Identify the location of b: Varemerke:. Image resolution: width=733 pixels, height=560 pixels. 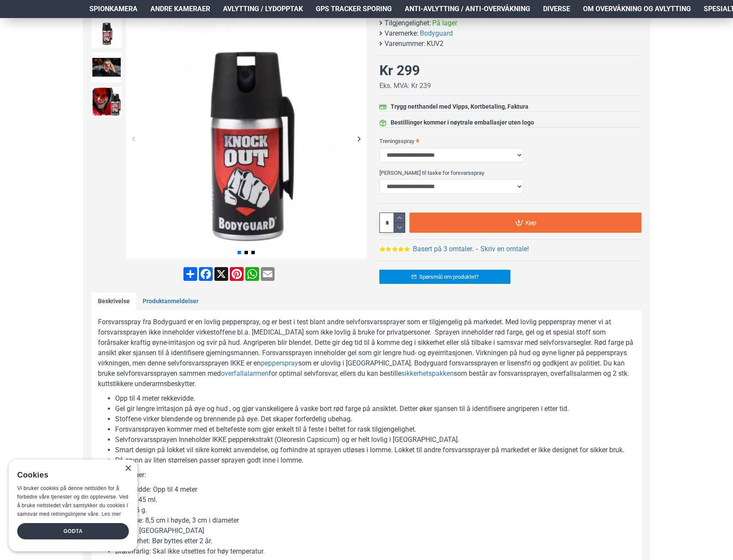
(401, 34).